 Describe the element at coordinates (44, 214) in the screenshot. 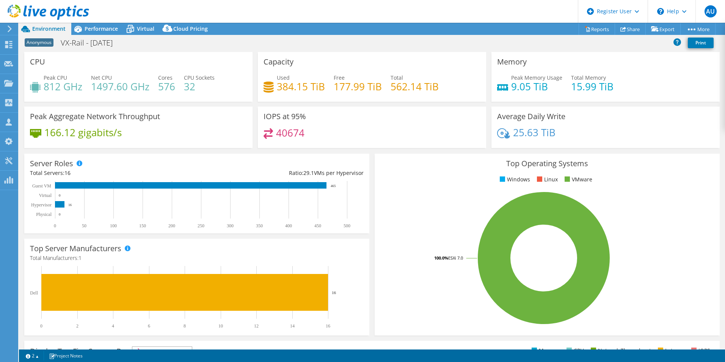

I see `text: Physical` at that location.